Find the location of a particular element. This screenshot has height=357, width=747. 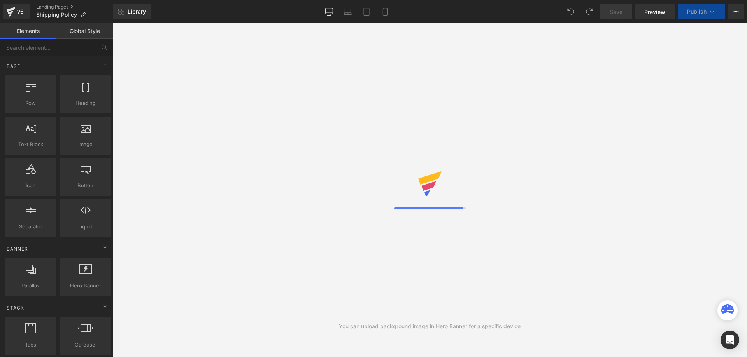

span: Publish is located at coordinates (696, 12).